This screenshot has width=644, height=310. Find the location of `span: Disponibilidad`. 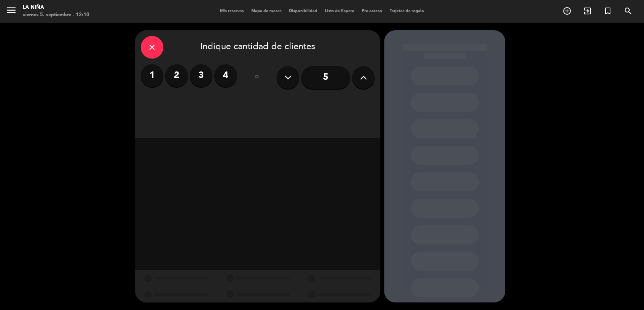

span: Disponibilidad is located at coordinates (303, 11).